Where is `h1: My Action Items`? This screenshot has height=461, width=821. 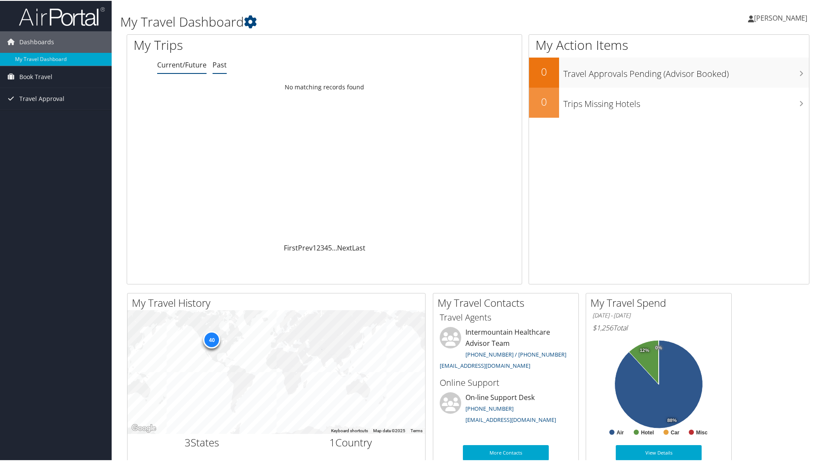 h1: My Action Items is located at coordinates (669, 44).